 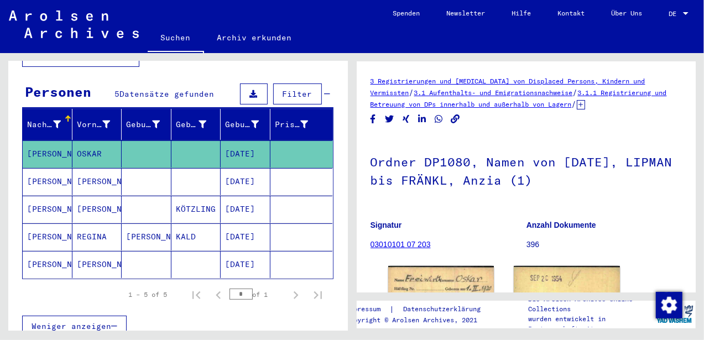 I want to click on button: Copy link, so click(x=455, y=119).